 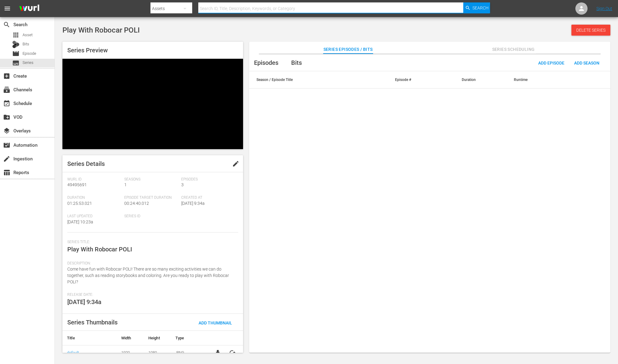 What do you see at coordinates (208, 198) in the screenshot?
I see `span: Created At` at bounding box center [208, 198].